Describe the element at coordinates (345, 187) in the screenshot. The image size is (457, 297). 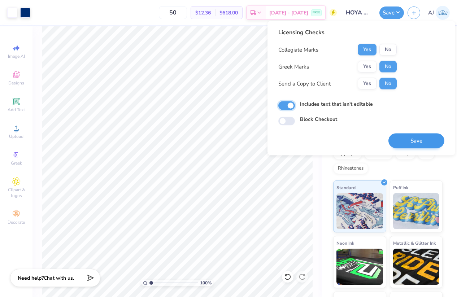
I see `span: Standard` at that location.